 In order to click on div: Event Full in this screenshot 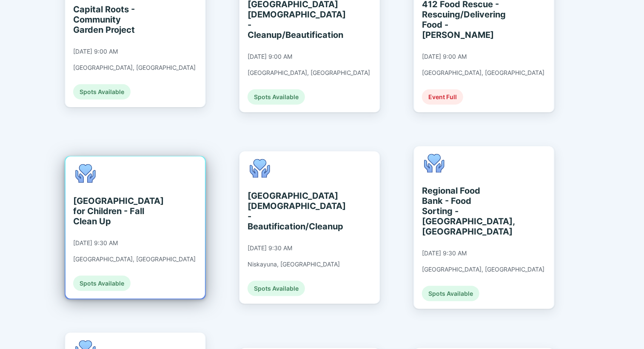, I will do `click(442, 97)`.